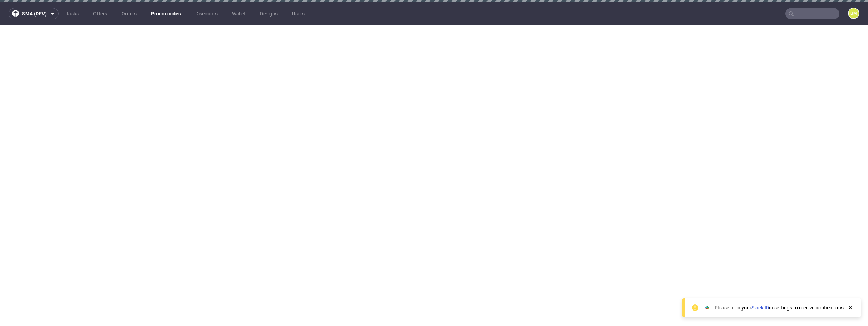 The height and width of the screenshot is (326, 868). I want to click on a: Tasks, so click(73, 14).